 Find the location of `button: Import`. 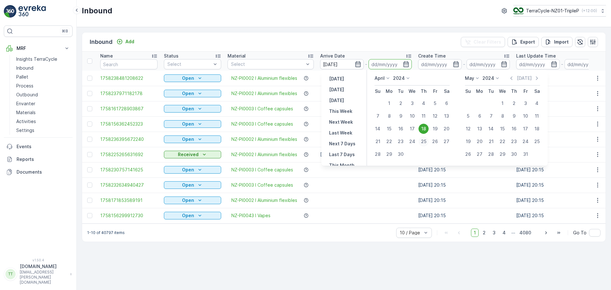

button: Import is located at coordinates (557, 42).